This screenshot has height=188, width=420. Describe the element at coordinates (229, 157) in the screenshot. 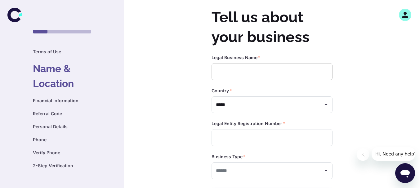

I see `label: Business Type` at that location.